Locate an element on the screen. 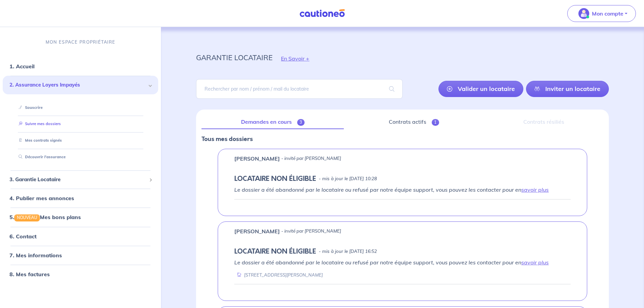 The height and width of the screenshot is (308, 644). a: Inviter un locataire is located at coordinates (567, 89).